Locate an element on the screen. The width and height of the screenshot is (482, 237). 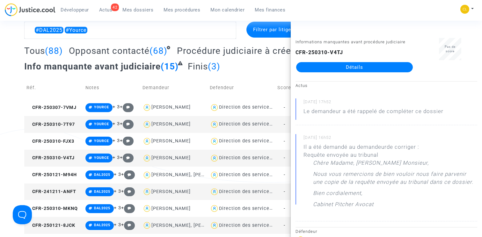
span: CFR-250310-V4TJ is located at coordinates (50, 158).